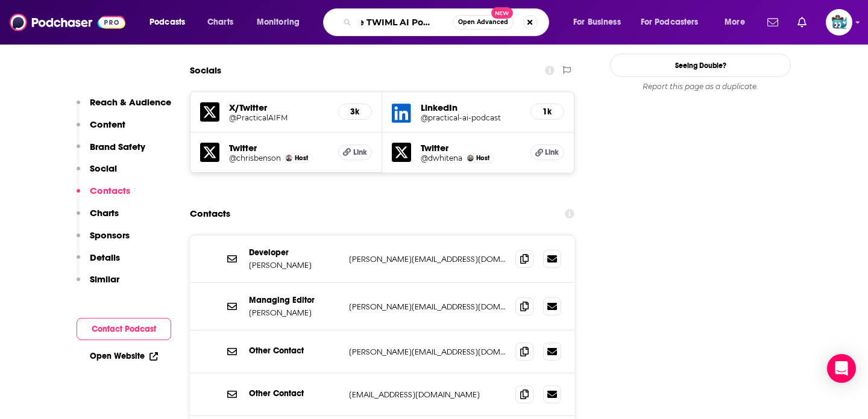 The height and width of the screenshot is (419, 868). What do you see at coordinates (68, 22) in the screenshot?
I see `a: Podchaser - Follow, Share and Rate Podcasts` at bounding box center [68, 22].